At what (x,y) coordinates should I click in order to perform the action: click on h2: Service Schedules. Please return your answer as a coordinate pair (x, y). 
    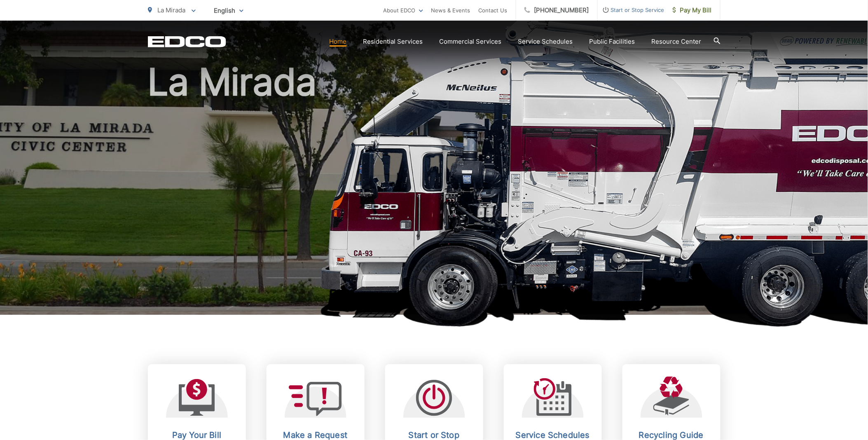
    Looking at the image, I should click on (553, 435).